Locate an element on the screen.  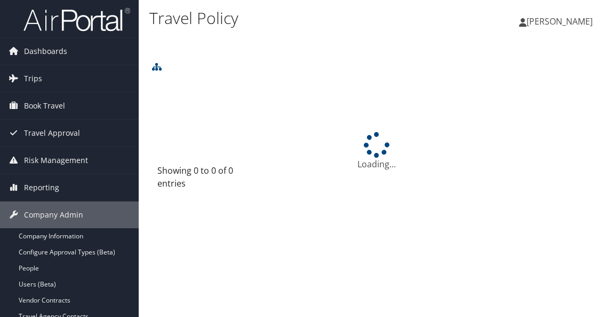
div: Loading... is located at coordinates (376, 151).